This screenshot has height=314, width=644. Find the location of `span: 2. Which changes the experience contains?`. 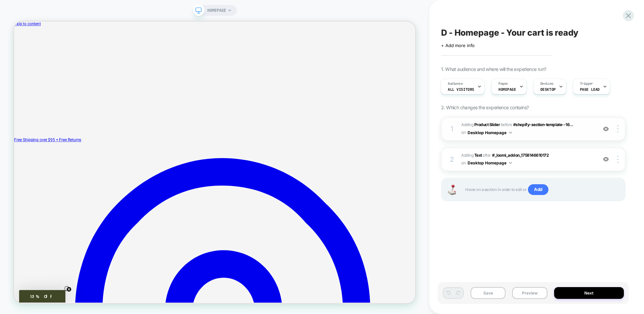

span: 2. Which changes the experience contains? is located at coordinates (485, 107).